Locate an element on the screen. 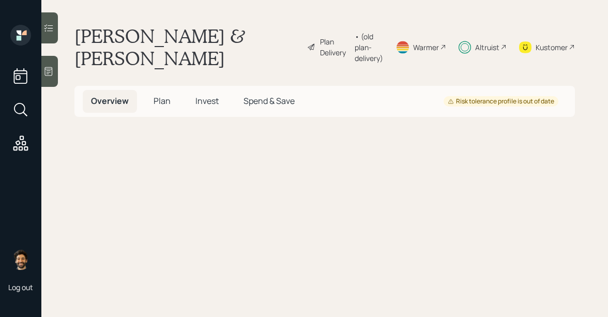 This screenshot has width=608, height=317. div: Plan Delivery is located at coordinates (335, 47).